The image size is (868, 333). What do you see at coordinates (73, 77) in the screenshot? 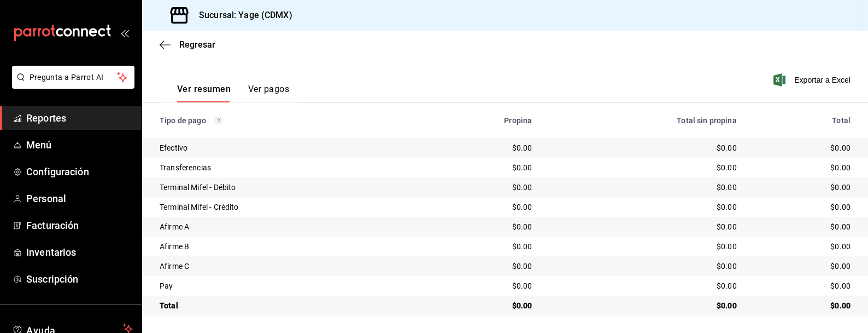
I see `button: Pregunta a Parrot AI` at bounding box center [73, 77].